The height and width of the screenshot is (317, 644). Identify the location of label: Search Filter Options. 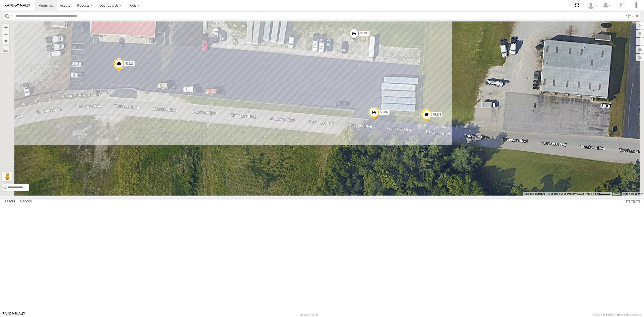
(629, 16).